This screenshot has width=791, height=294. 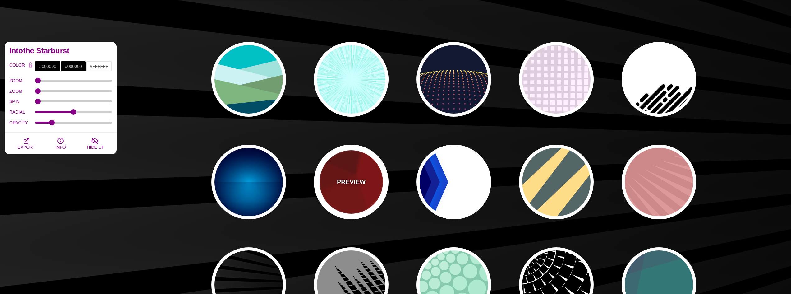 What do you see at coordinates (659, 79) in the screenshot?
I see `button: a group of rounded lines at 45 degree angle` at bounding box center [659, 79].